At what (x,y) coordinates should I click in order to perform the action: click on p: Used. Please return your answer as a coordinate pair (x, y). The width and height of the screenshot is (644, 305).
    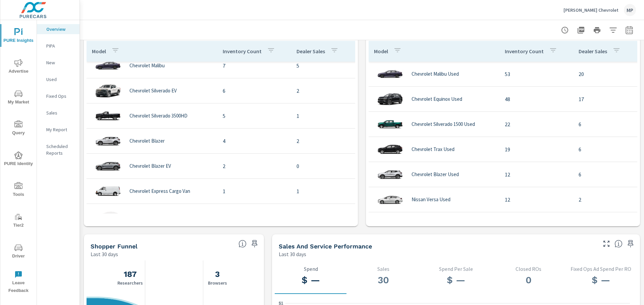
    Looking at the image, I should click on (60, 79).